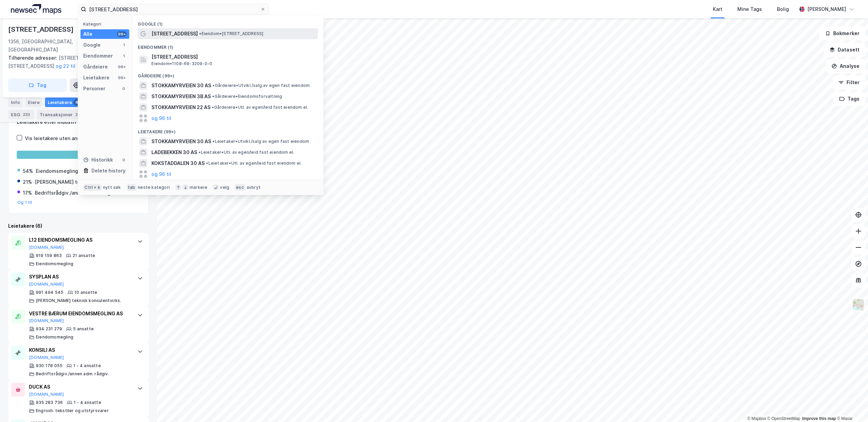  I want to click on button: Analyse, so click(846, 66).